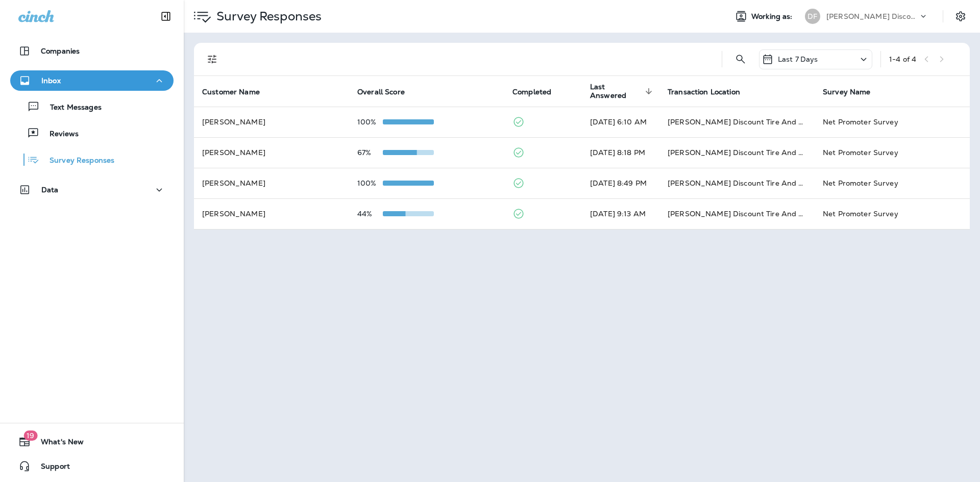 This screenshot has height=482, width=980. What do you see at coordinates (50, 468) in the screenshot?
I see `span: Support` at bounding box center [50, 468].